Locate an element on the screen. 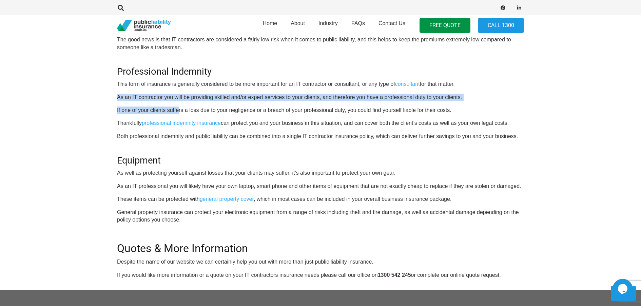 This screenshot has height=306, width=641. h3: Equipment is located at coordinates (320, 156).